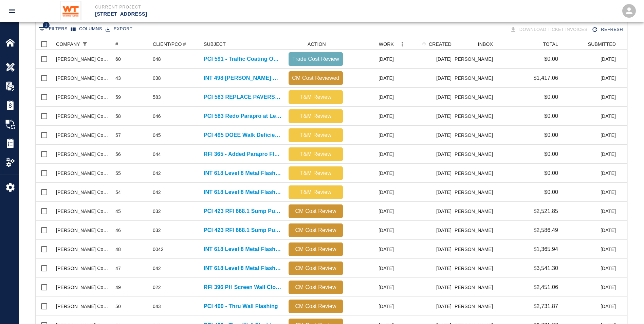 The height and width of the screenshot is (324, 644). I want to click on div: 043, so click(157, 306).